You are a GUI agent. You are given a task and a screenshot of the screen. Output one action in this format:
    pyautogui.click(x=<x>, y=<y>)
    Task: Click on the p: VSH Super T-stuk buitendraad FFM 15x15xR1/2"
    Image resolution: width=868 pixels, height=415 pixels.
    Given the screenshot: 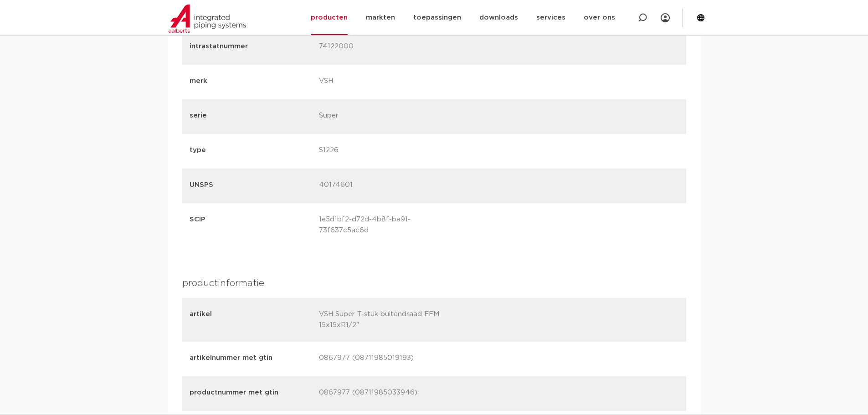 What is the action you would take?
    pyautogui.click(x=380, y=320)
    